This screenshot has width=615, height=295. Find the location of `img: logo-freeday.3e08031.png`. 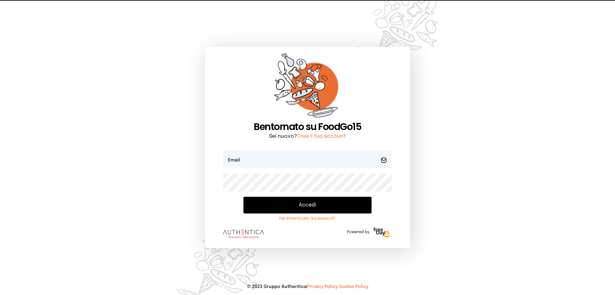

img: logo-freeday.3e08031.png is located at coordinates (382, 232).